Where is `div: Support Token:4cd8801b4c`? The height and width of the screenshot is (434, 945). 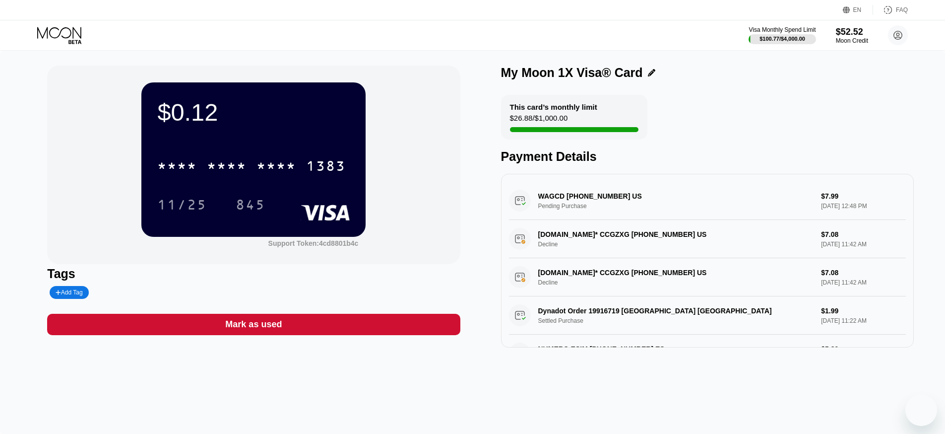 div: Support Token:4cd8801b4c is located at coordinates (314, 243).